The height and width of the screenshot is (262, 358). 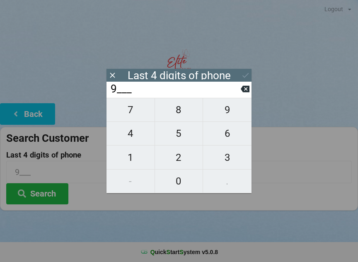 I want to click on button: 2, so click(x=179, y=157).